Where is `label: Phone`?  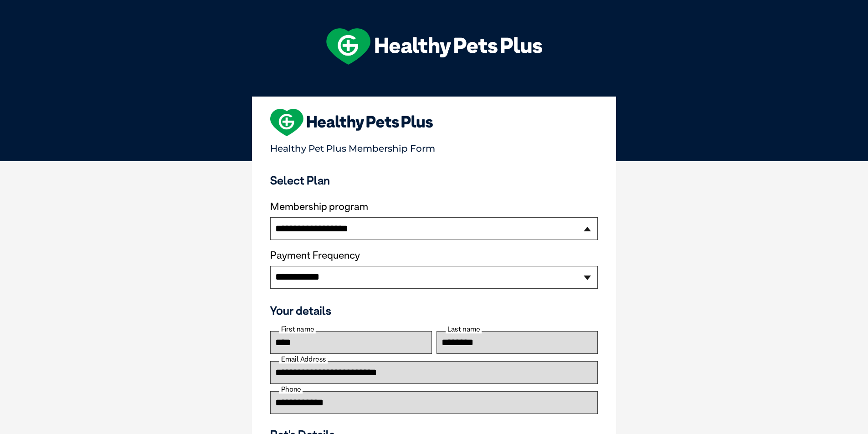 label: Phone is located at coordinates (291, 389).